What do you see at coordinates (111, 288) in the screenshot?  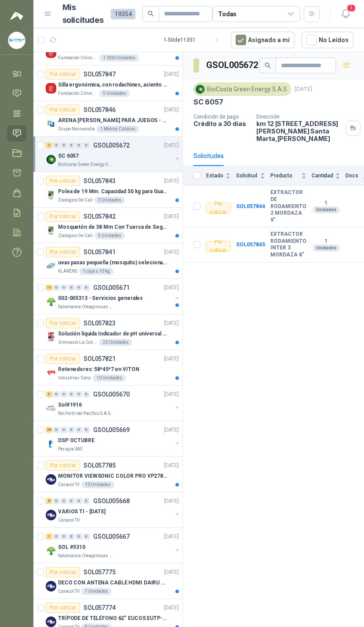 I see `p: GSOL005671` at bounding box center [111, 288].